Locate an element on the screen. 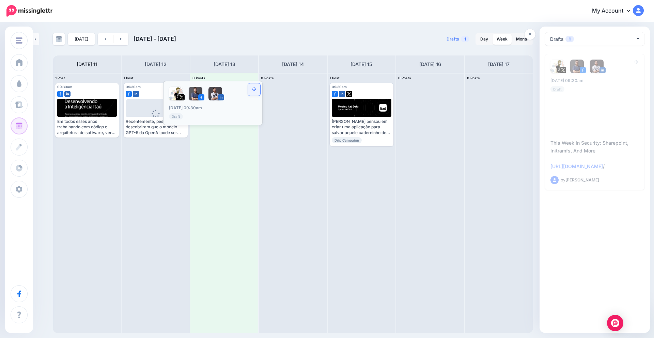  img: user_default_image.png is located at coordinates (554, 180).